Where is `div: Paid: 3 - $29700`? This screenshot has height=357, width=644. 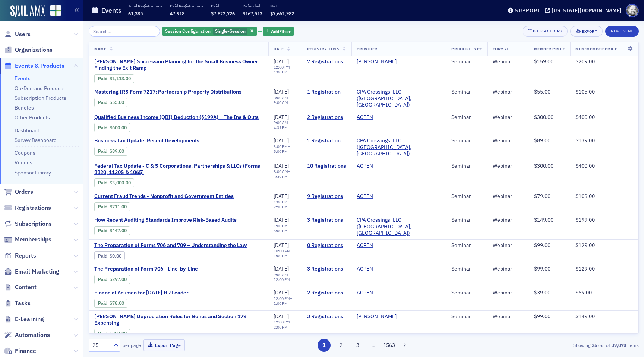
div: Paid: 3 - $29700 is located at coordinates (113, 333).